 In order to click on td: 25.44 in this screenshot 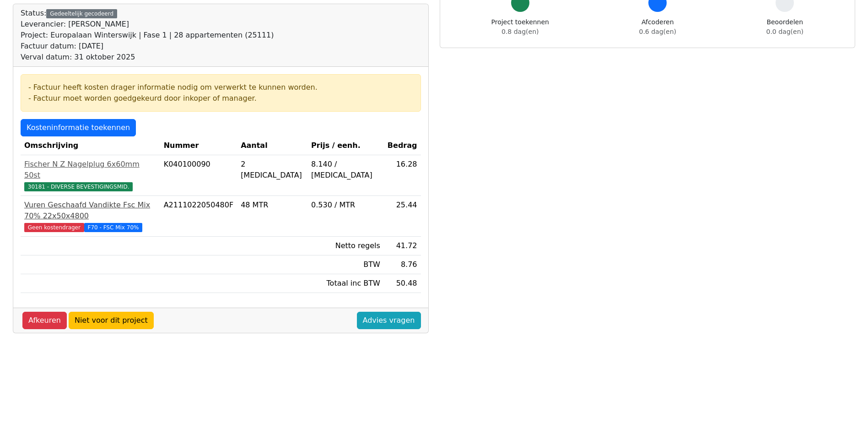, I will do `click(402, 216)`.